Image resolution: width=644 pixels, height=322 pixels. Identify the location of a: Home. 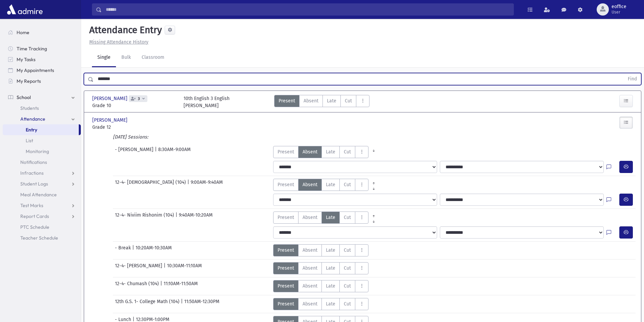
(42, 32).